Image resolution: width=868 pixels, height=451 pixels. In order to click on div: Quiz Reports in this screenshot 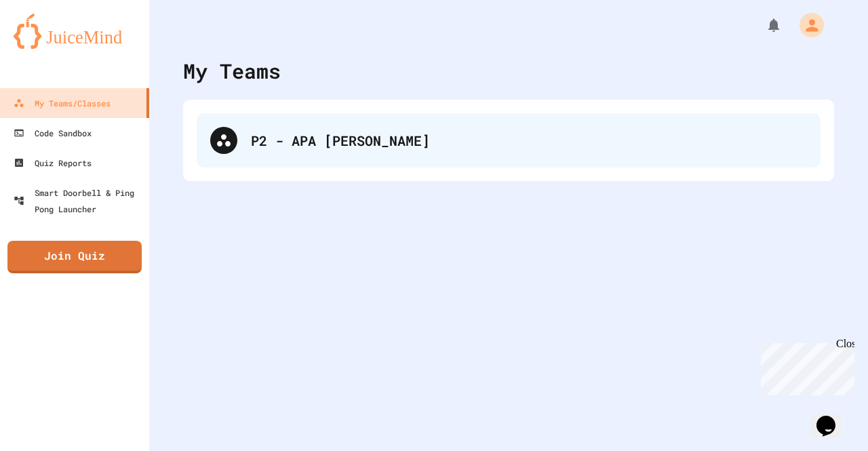, I will do `click(52, 163)`.